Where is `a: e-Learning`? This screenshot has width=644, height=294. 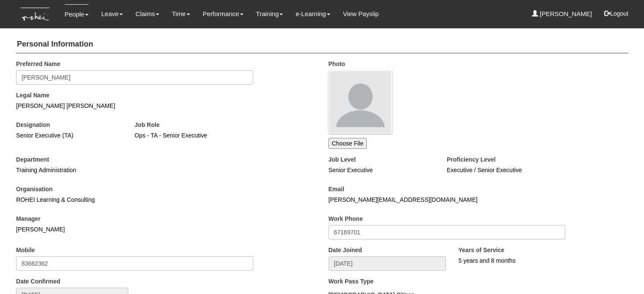
a: e-Learning is located at coordinates (313, 14).